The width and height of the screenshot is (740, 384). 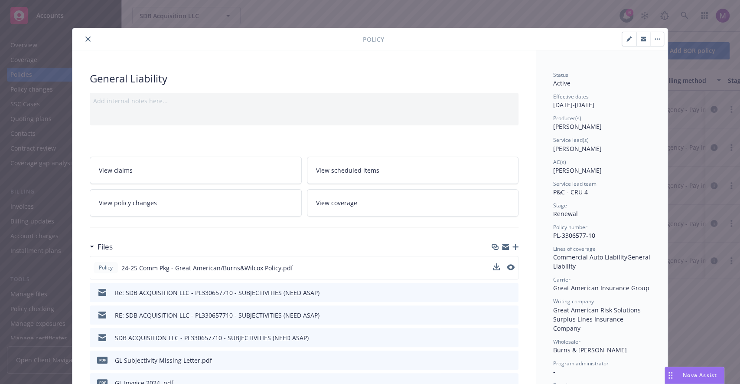 I want to click on span: Service lead(s), so click(x=571, y=140).